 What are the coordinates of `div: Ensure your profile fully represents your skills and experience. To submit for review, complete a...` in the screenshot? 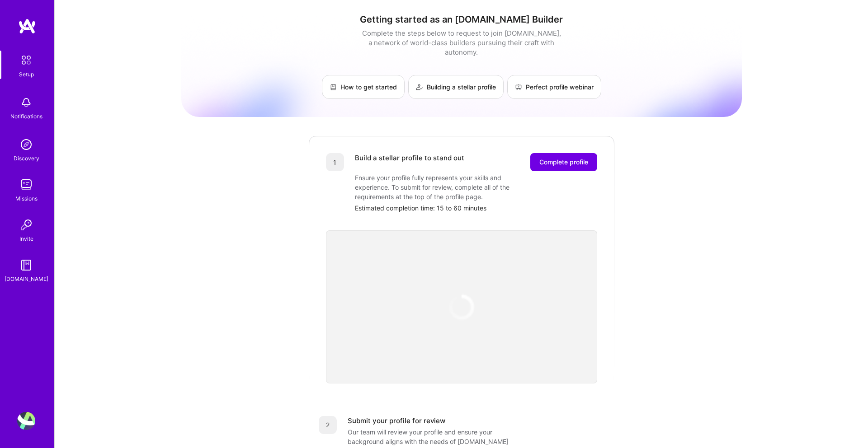 It's located at (446, 187).